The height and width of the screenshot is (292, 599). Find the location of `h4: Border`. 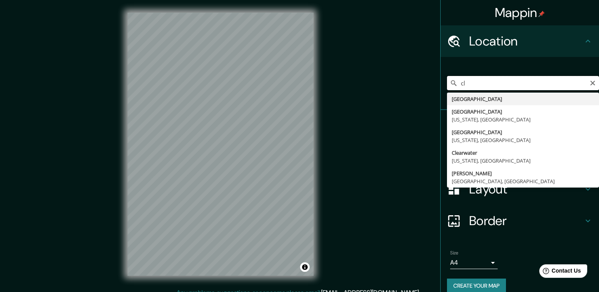

h4: Border is located at coordinates (526, 221).